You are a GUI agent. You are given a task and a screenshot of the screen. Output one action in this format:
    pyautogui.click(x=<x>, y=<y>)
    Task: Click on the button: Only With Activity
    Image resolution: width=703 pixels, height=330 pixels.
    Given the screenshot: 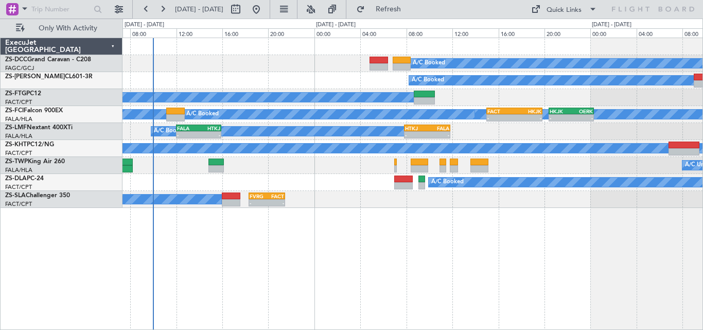 What is the action you would take?
    pyautogui.click(x=61, y=28)
    